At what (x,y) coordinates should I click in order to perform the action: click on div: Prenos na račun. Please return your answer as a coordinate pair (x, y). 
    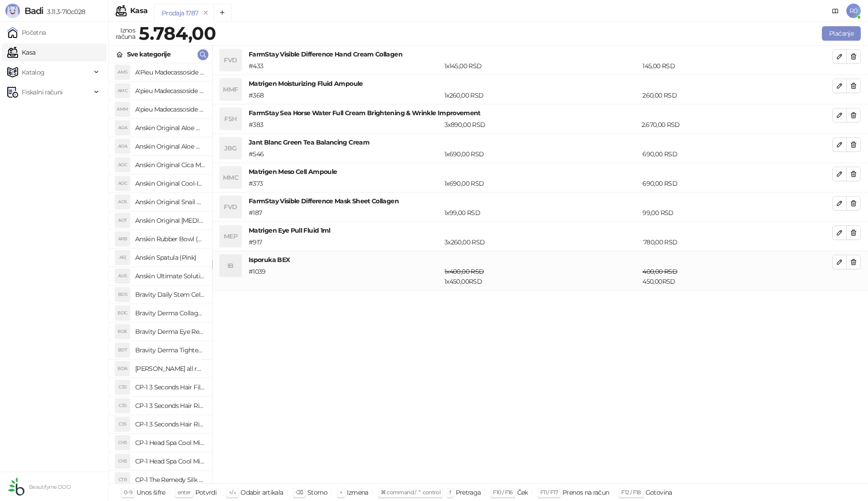
    Looking at the image, I should click on (585, 492).